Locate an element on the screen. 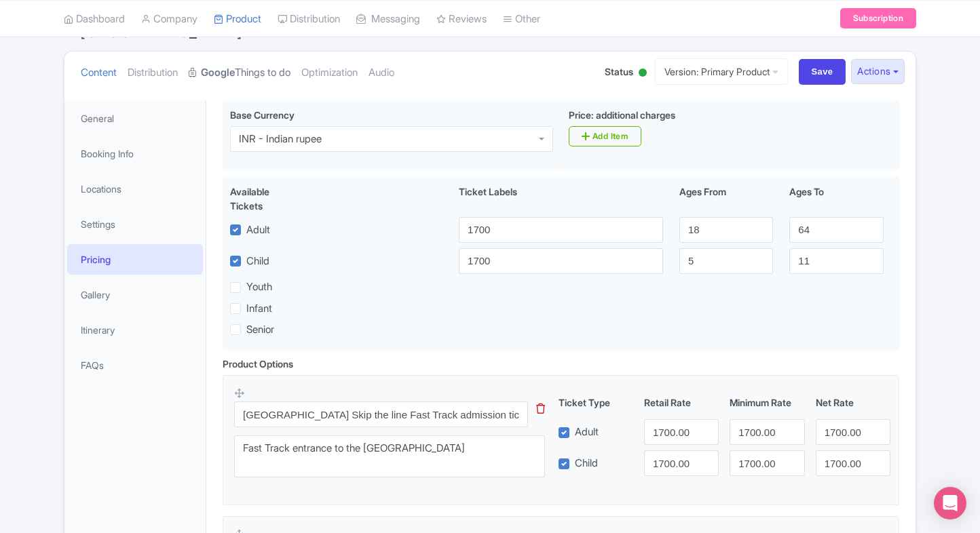 The image size is (980, 533). strong: Google is located at coordinates (218, 72).